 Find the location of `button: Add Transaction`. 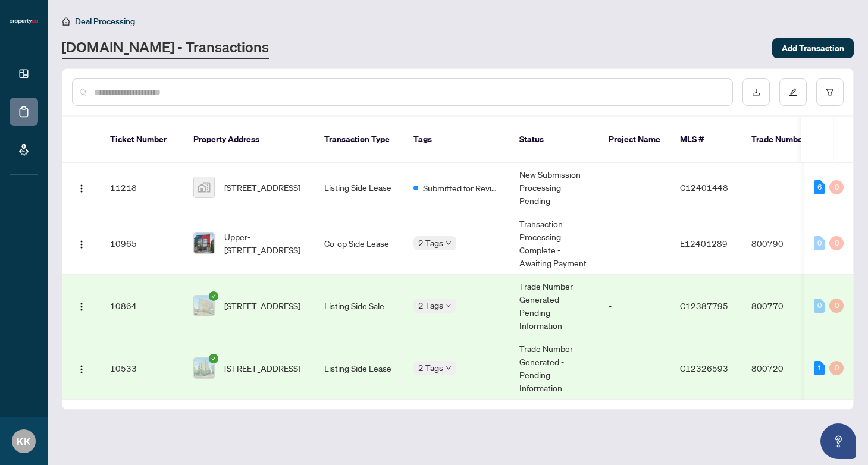

button: Add Transaction is located at coordinates (813, 48).